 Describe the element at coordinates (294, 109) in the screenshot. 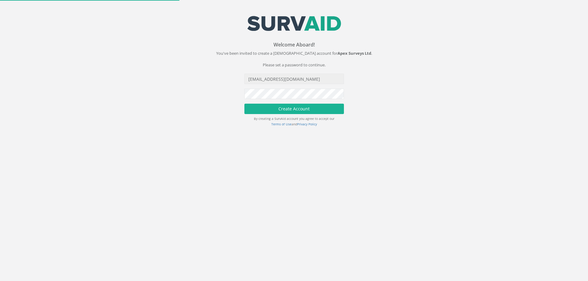

I see `button: Create Account` at that location.